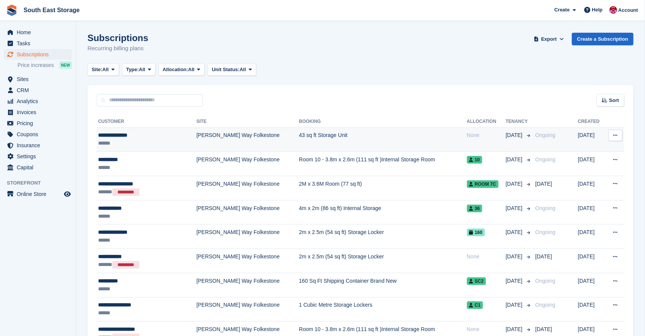 This screenshot has width=645, height=336. What do you see at coordinates (628, 10) in the screenshot?
I see `span: Account` at bounding box center [628, 10].